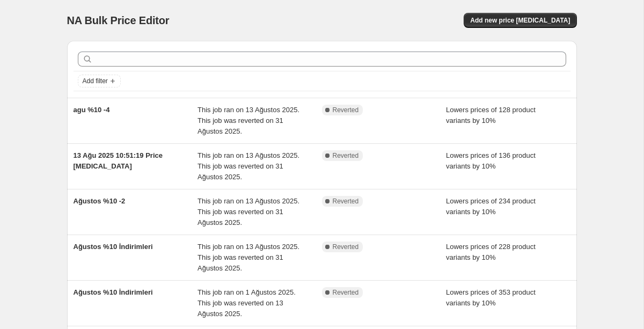  Describe the element at coordinates (491, 115) in the screenshot. I see `span: Lowers prices of 128 product variants by 10%` at that location.